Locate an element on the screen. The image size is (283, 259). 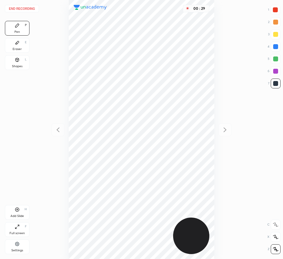
div: 1 is located at coordinates (274, 10).